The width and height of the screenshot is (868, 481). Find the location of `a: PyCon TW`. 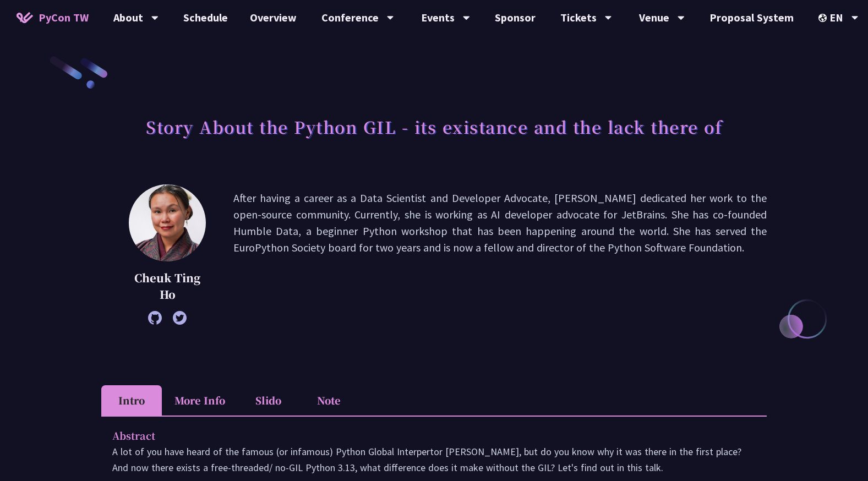

a: PyCon TW is located at coordinates (52, 18).